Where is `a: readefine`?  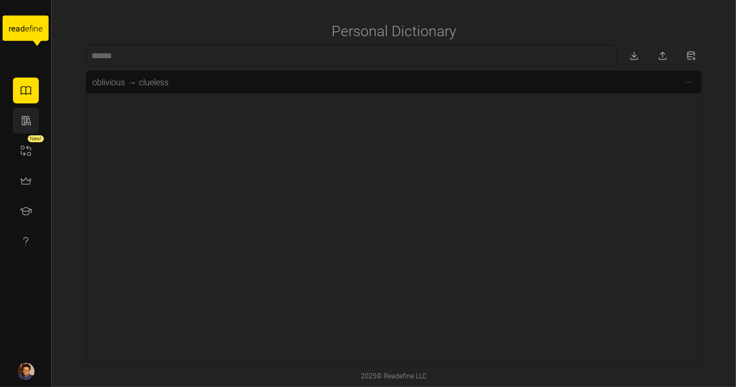
a: readefine is located at coordinates (25, 30).